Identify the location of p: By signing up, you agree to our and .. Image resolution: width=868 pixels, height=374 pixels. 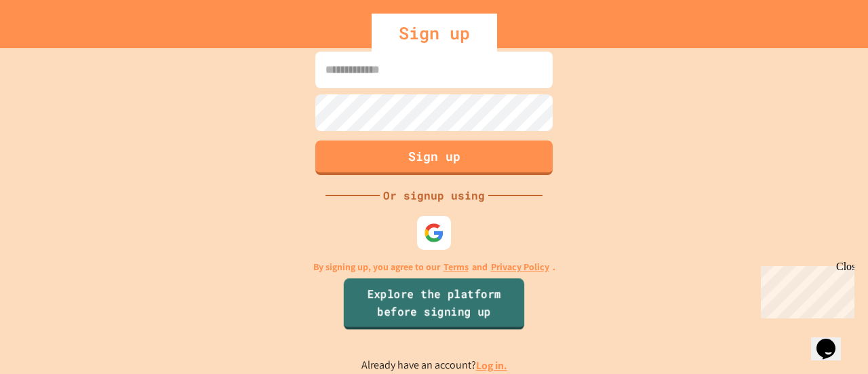
(434, 266).